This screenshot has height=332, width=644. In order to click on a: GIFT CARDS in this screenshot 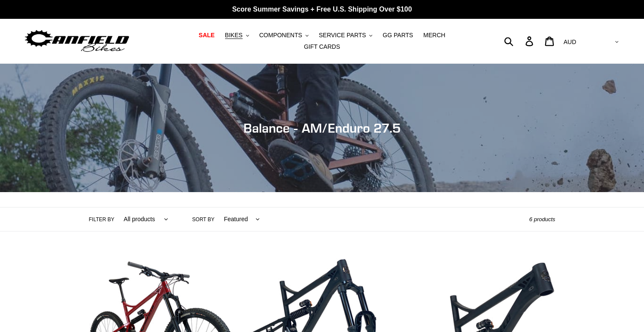, I will do `click(322, 46)`.